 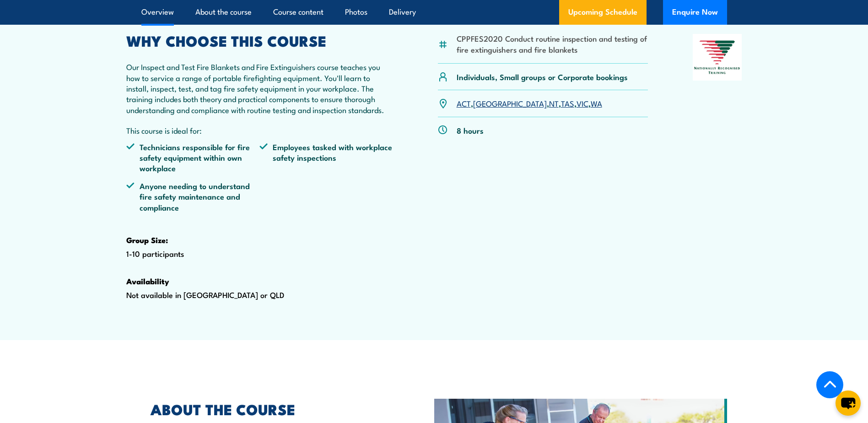 What do you see at coordinates (271, 409) in the screenshot?
I see `h2: ABOUT THE COURSE` at bounding box center [271, 409].